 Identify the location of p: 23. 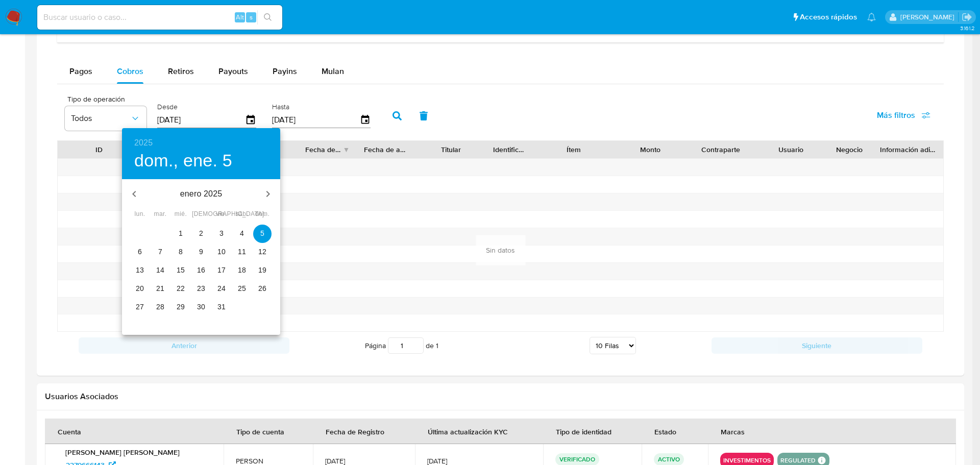
(201, 288).